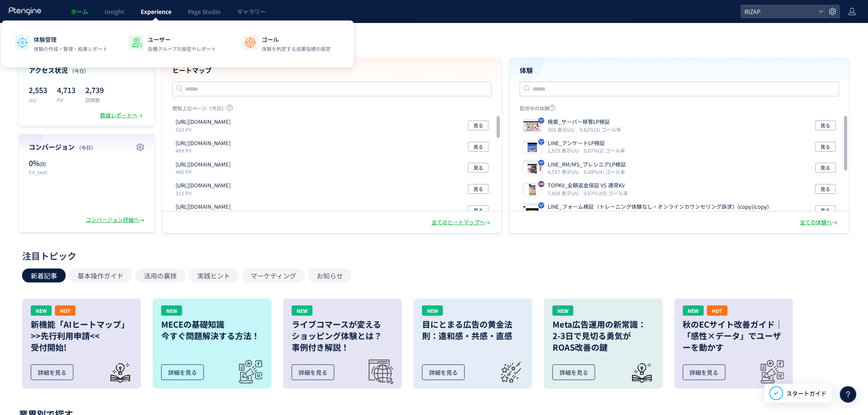 This screenshot has width=868, height=415. I want to click on div: 全ての体験へ, so click(820, 222).